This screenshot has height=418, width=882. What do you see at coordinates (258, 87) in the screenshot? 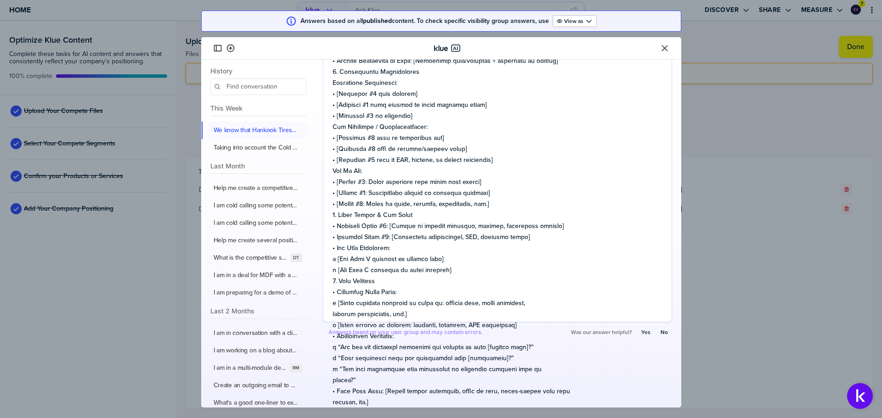
I see `input: Find conversation` at bounding box center [258, 87].